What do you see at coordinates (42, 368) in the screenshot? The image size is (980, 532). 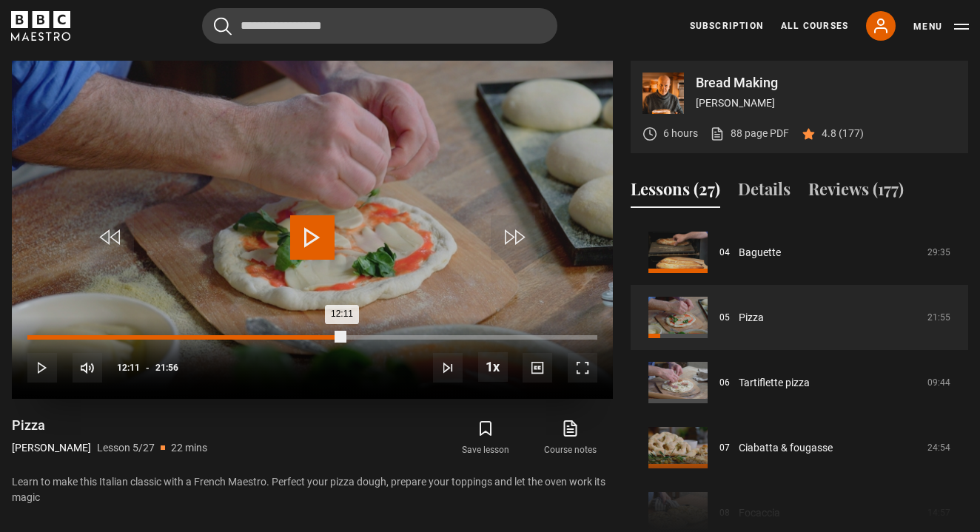 I see `button: Play` at bounding box center [42, 368].